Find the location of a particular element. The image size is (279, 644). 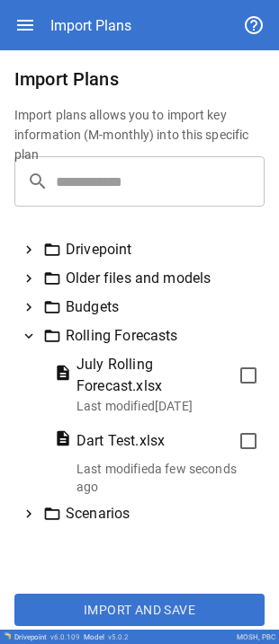

p: Last modified a few seconds ago is located at coordinates (167, 478).